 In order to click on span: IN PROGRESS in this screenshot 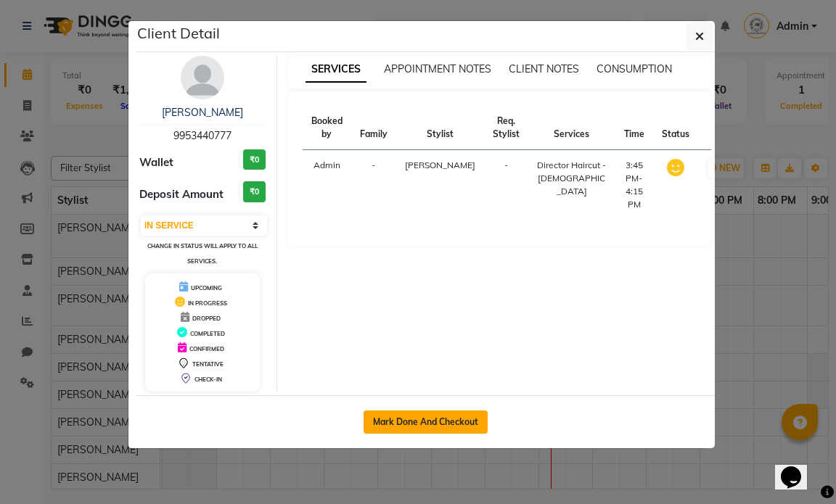, I will do `click(208, 303)`.